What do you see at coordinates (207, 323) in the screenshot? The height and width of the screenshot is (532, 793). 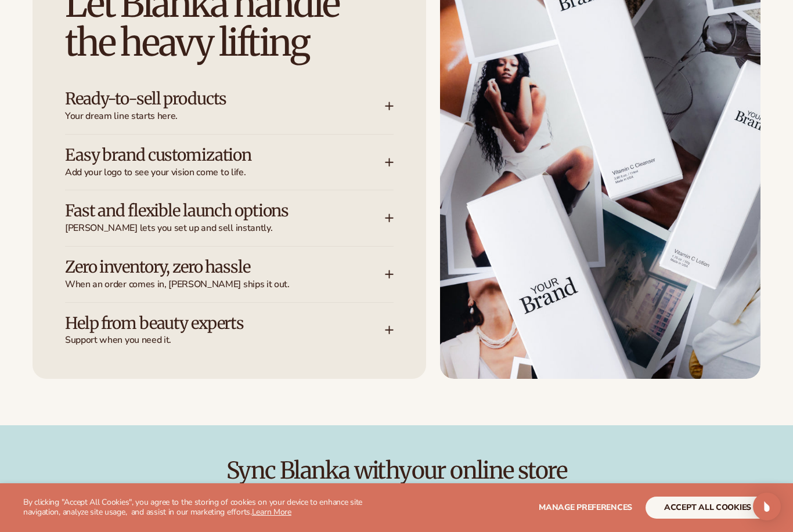 I see `h3: Help from beauty experts` at bounding box center [207, 323].